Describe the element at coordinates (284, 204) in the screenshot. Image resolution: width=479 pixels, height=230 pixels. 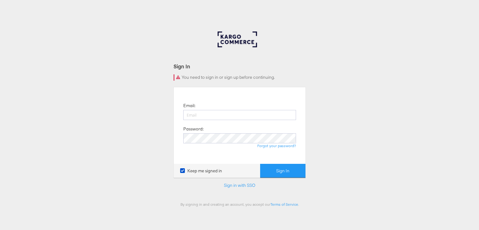
I see `a: Terms of Service` at that location.